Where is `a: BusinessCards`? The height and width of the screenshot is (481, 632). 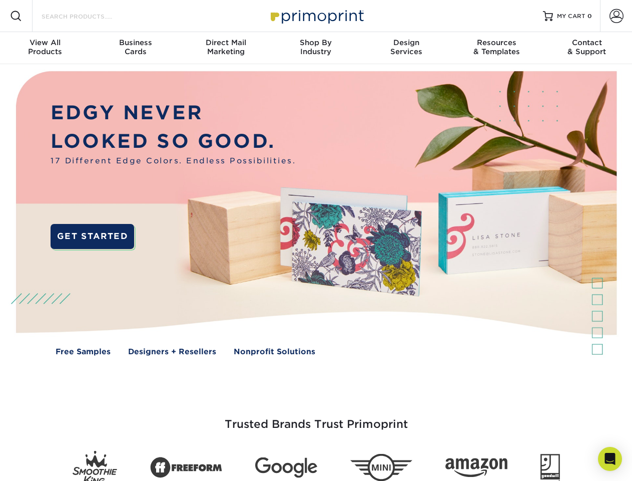 a: BusinessCards is located at coordinates (135, 48).